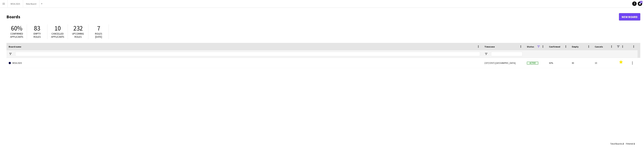 This screenshot has height=153, width=644. Describe the element at coordinates (37, 35) in the screenshot. I see `span: Empty roles` at that location.